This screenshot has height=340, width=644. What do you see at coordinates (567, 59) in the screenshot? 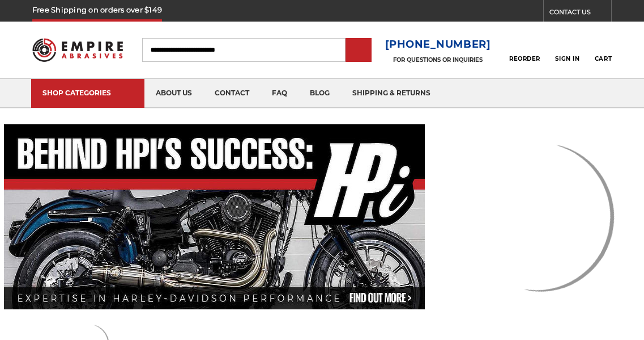
I see `span: Sign In` at bounding box center [567, 59].